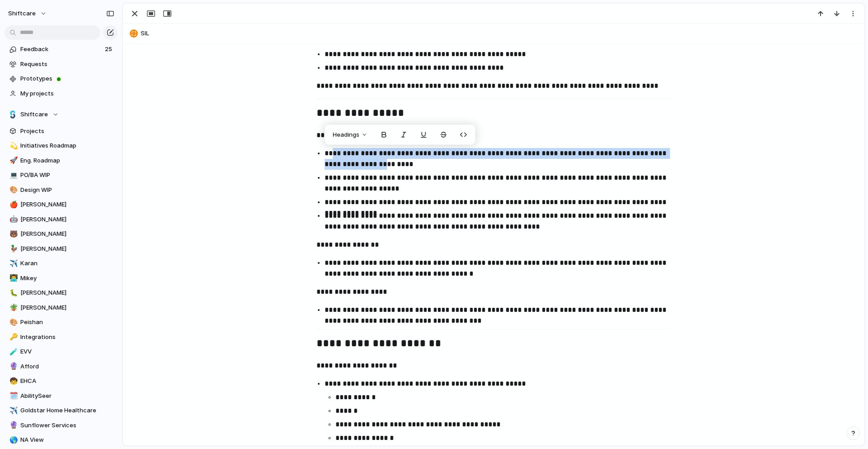  I want to click on a: 🗓️AbilitySeer, so click(61, 396).